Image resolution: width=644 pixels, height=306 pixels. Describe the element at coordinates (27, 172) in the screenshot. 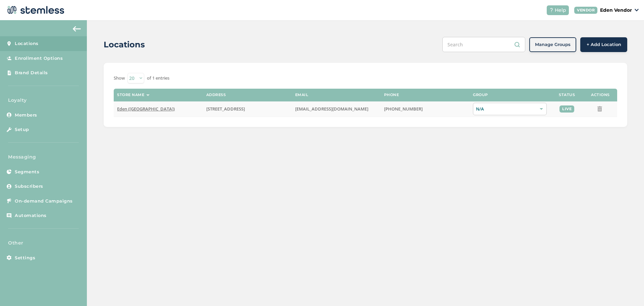

I see `span: Segments` at that location.